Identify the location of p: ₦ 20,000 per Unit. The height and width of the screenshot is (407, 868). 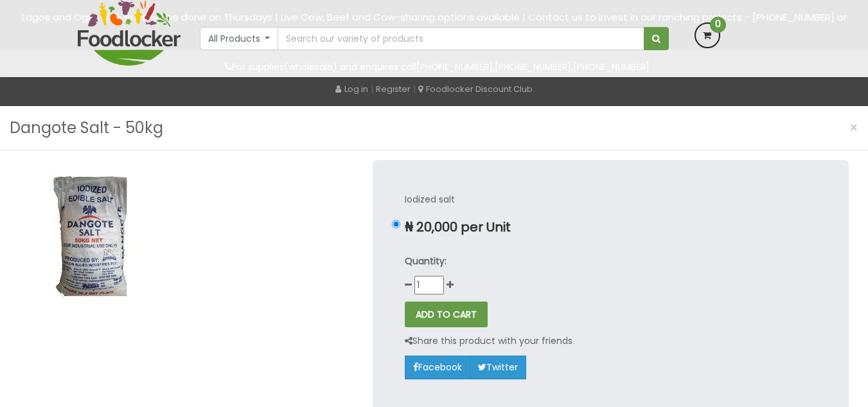
(611, 227).